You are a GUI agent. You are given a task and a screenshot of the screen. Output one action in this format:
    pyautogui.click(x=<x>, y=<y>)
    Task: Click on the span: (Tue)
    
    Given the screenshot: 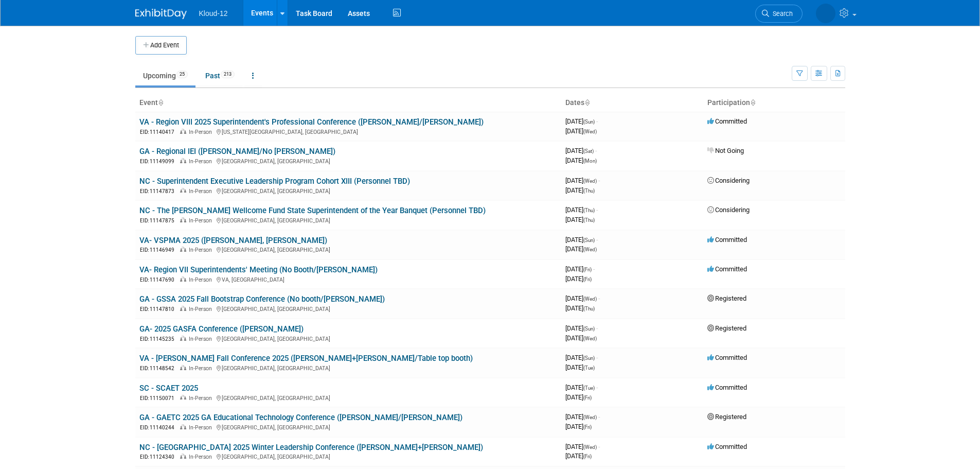 What is the action you would take?
    pyautogui.click(x=589, y=388)
    